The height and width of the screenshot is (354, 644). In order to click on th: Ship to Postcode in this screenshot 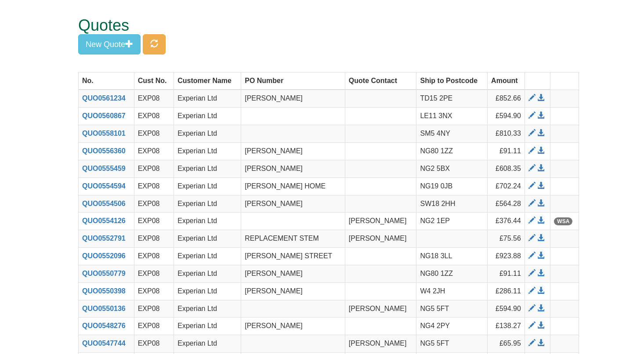, I will do `click(452, 81)`.